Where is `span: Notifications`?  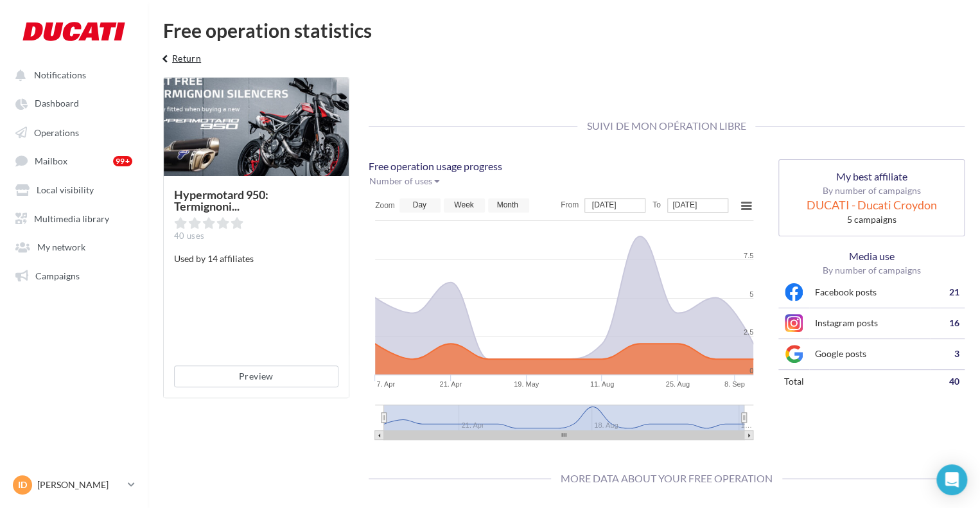 span: Notifications is located at coordinates (60, 74).